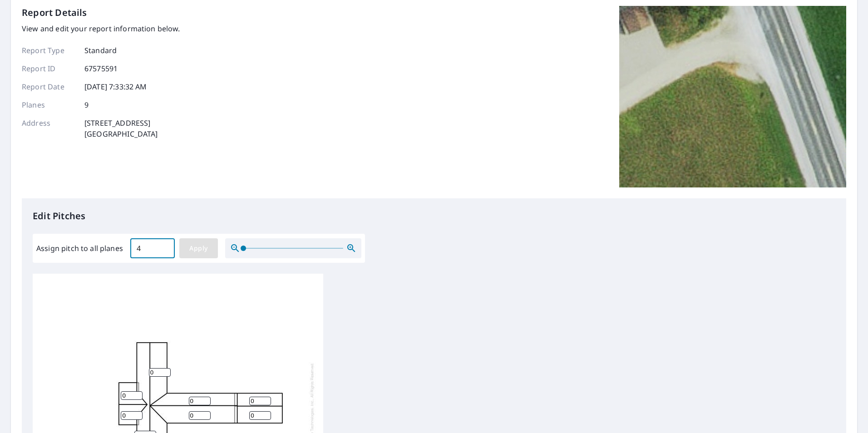 Image resolution: width=868 pixels, height=433 pixels. Describe the element at coordinates (434, 216) in the screenshot. I see `p: Edit Pitches` at that location.